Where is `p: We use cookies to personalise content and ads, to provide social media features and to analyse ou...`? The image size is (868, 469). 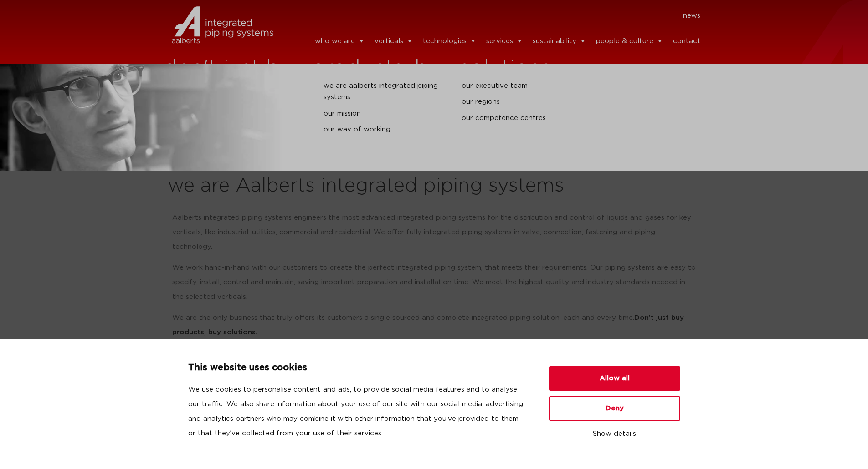 p: We use cookies to personalise content and ads, to provide social media features and to analyse ou... is located at coordinates (358, 412).